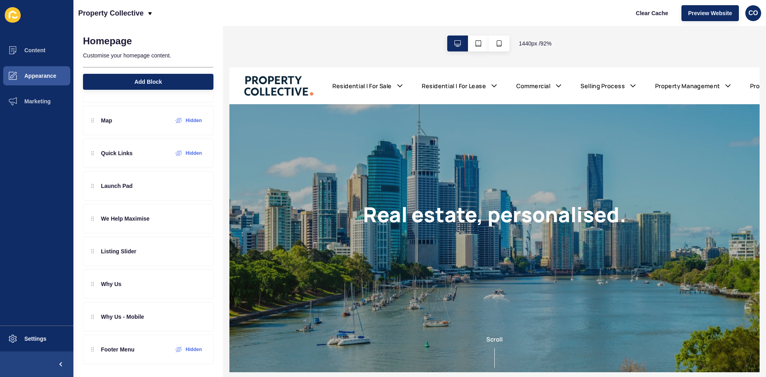  Describe the element at coordinates (148, 82) in the screenshot. I see `button: Add Block` at that location.